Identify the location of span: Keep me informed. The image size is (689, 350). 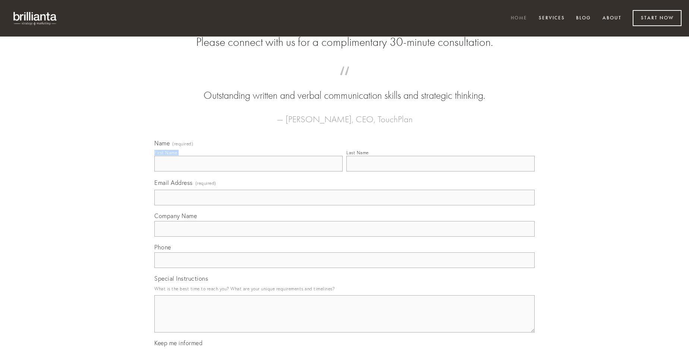
(178, 343).